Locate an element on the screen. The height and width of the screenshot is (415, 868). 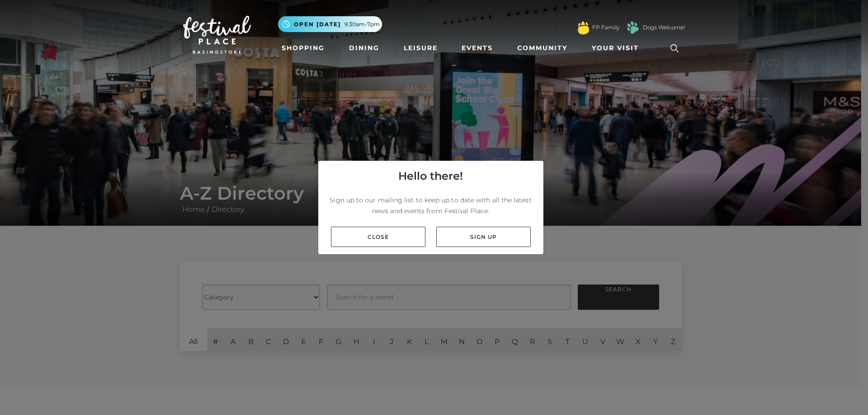
a: Your Visit is located at coordinates (618, 48).